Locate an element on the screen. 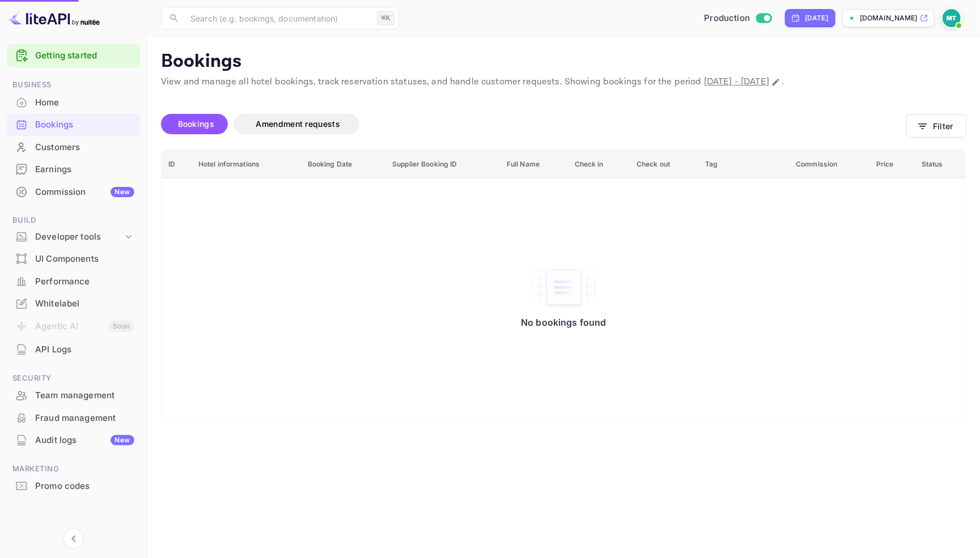 The height and width of the screenshot is (558, 980). div: Getting started is located at coordinates (73, 55).